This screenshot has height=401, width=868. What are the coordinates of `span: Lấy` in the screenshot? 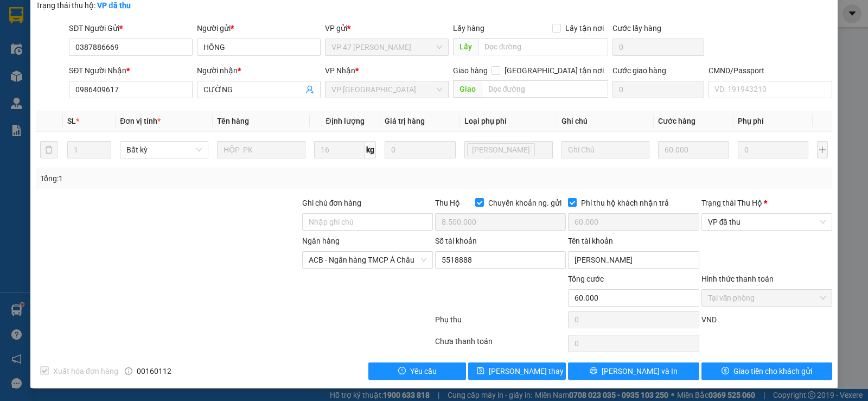 It's located at (466, 47).